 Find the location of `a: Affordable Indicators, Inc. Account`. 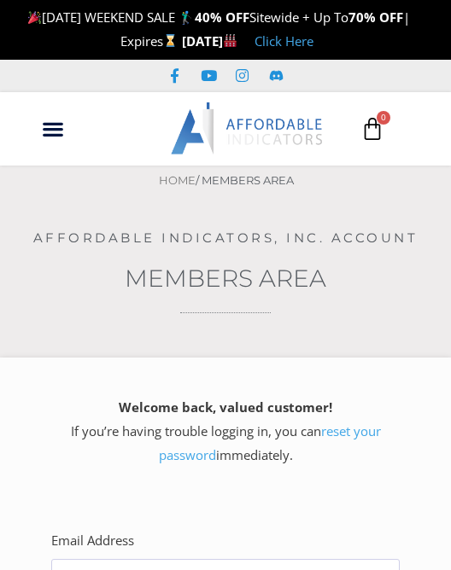

a: Affordable Indicators, Inc. Account is located at coordinates (225, 237).